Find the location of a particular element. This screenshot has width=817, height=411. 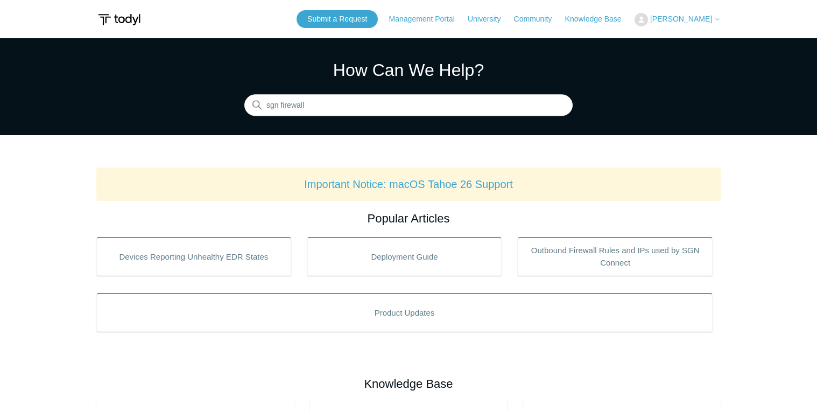

img: Todyl Support Center Help Center home page is located at coordinates (119, 19).